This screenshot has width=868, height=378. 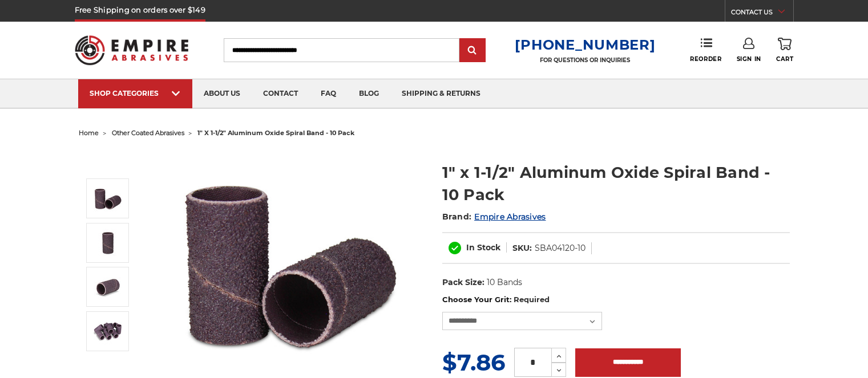 I want to click on p: FOR QUESTIONS OR INQUIRIES, so click(x=584, y=60).